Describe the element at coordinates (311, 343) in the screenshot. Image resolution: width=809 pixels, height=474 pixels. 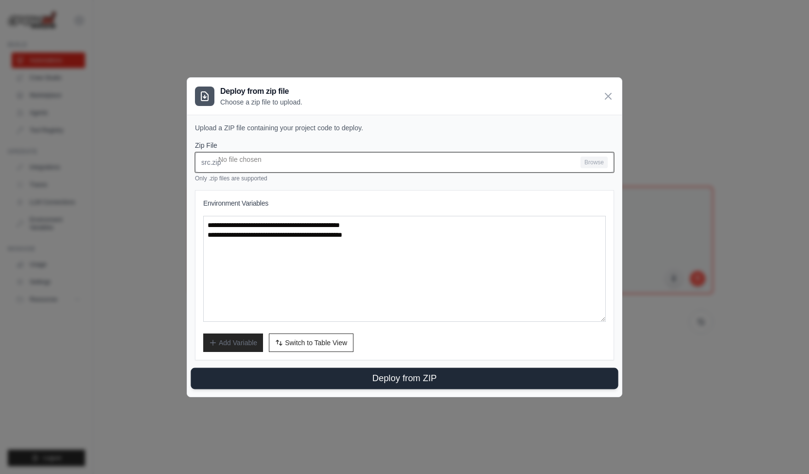
I see `button: Switch to Table View` at that location.